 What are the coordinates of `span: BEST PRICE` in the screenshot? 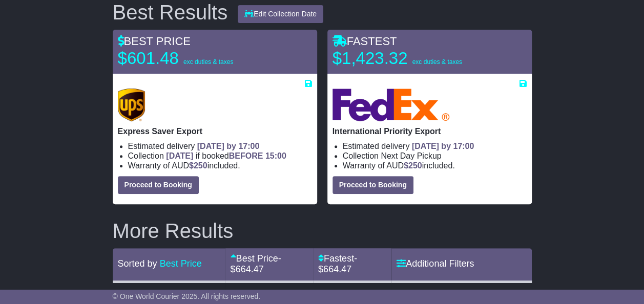 It's located at (154, 41).